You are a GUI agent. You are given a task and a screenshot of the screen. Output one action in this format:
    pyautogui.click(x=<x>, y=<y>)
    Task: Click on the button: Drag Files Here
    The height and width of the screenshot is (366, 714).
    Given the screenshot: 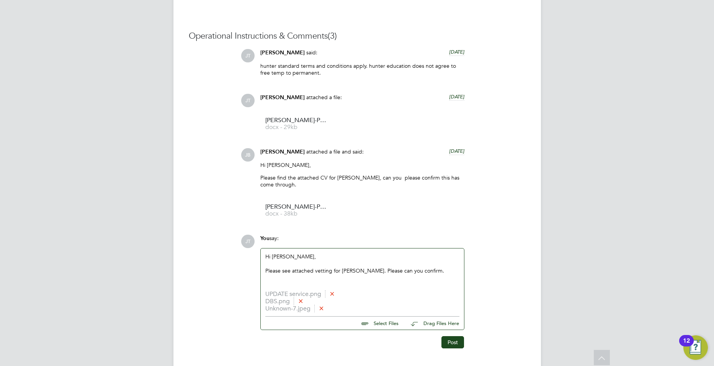 What is the action you would take?
    pyautogui.click(x=432, y=323)
    